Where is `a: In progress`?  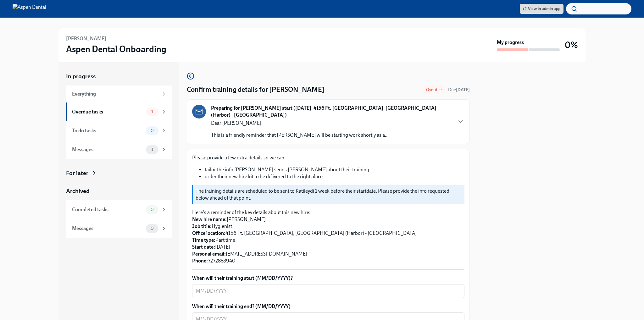 a: In progress is located at coordinates (119, 77).